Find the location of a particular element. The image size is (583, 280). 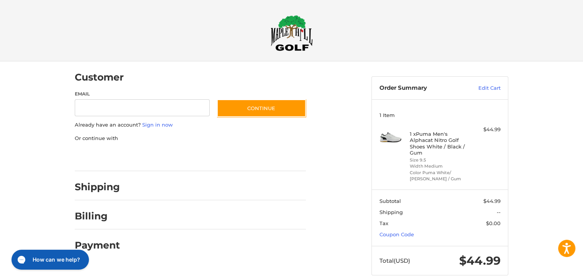

h2: Billing is located at coordinates (97, 216).